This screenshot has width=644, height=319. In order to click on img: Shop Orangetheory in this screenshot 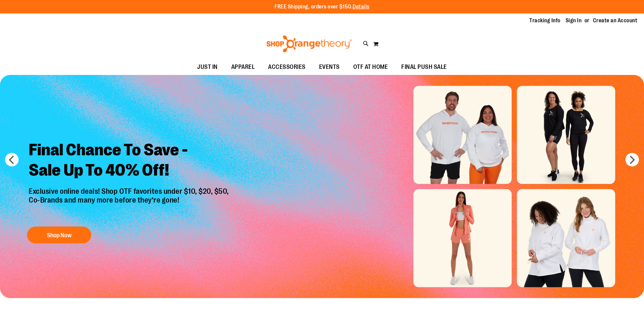, I will do `click(309, 44)`.